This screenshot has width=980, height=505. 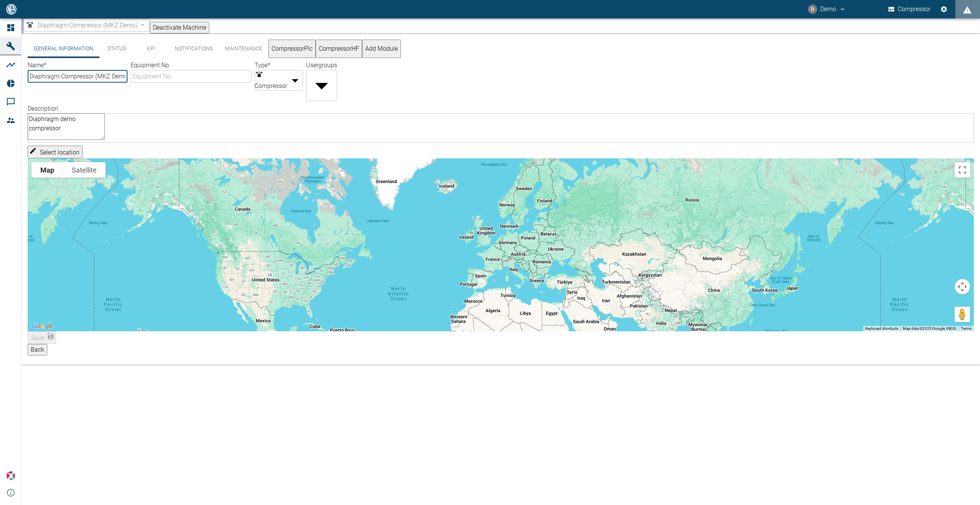 What do you see at coordinates (42, 109) in the screenshot?
I see `label: Description` at bounding box center [42, 109].